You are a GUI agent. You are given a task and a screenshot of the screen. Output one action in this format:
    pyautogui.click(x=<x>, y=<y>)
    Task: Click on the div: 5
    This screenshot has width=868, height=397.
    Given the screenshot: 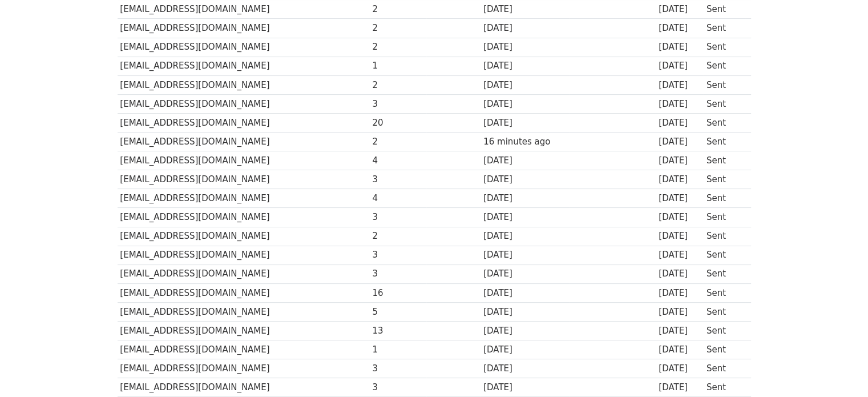 What is the action you would take?
    pyautogui.click(x=398, y=312)
    